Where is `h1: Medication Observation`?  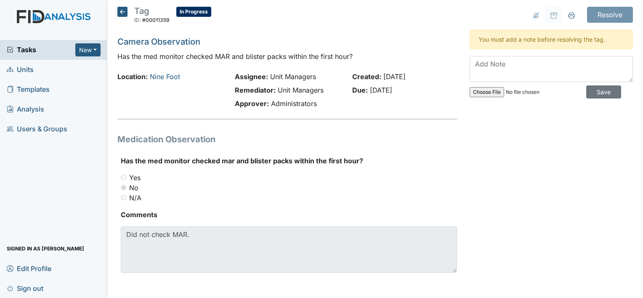 h1: Medication Observation is located at coordinates (287, 139).